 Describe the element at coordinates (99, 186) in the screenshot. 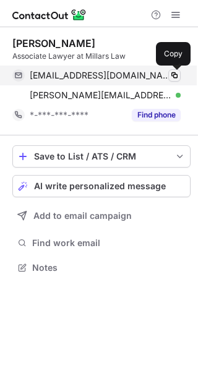

I see `span: AI write personalized message` at that location.